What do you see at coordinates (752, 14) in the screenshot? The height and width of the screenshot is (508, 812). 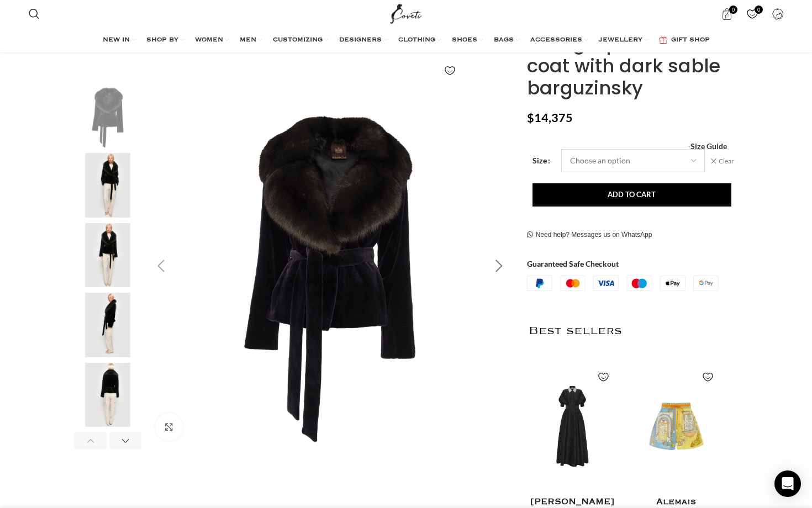 I see `div: My Wishlist` at bounding box center [752, 14].